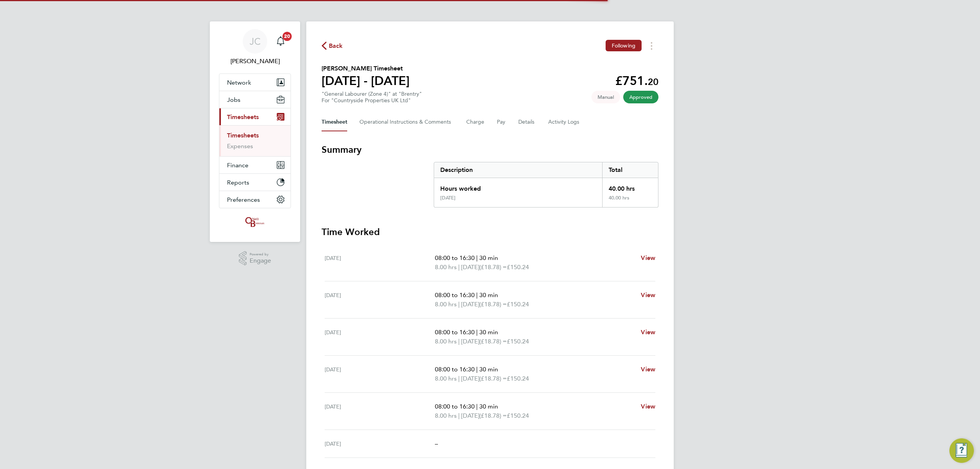  Describe the element at coordinates (254, 42) in the screenshot. I see `span: JC` at that location.